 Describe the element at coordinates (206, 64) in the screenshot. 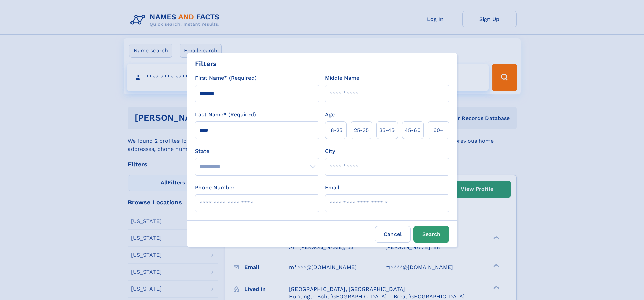

I see `div: Filters` at that location.